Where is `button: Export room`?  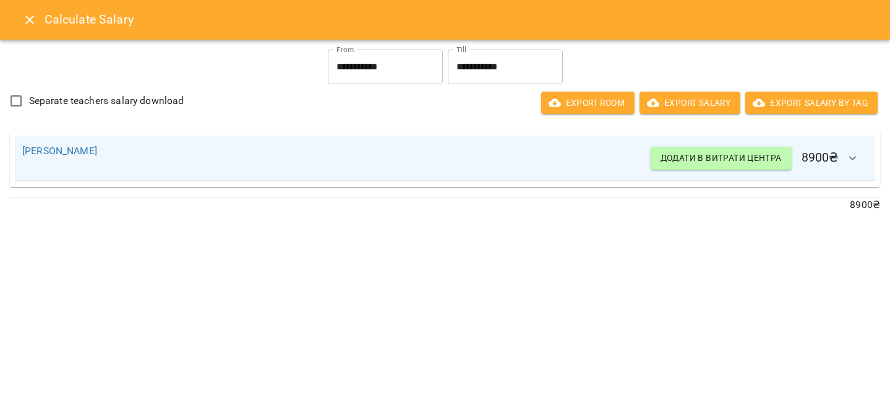
button: Export room is located at coordinates (588, 103).